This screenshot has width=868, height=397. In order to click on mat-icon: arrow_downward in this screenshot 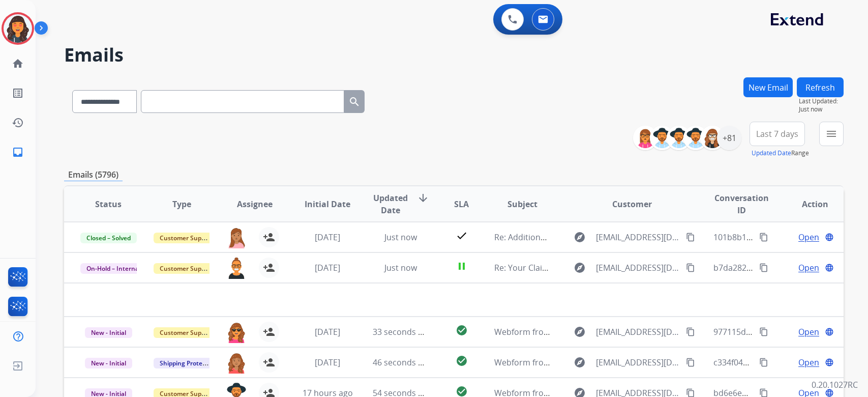, I will do `click(423, 198)`.